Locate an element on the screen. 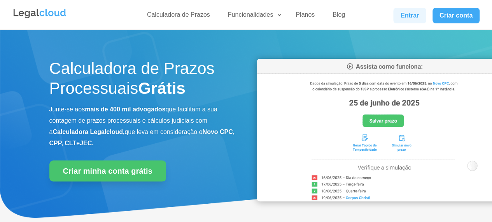 The height and width of the screenshot is (222, 492). b: JEC. is located at coordinates (87, 143).